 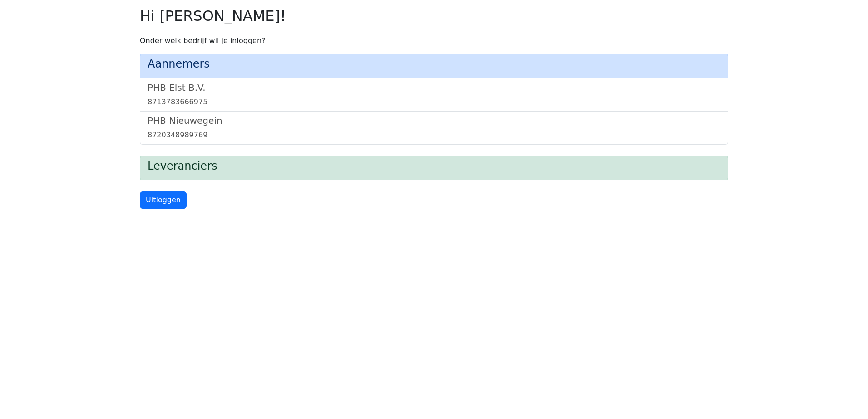 What do you see at coordinates (434, 121) in the screenshot?
I see `h5: PHB Nieuwegein` at bounding box center [434, 121].